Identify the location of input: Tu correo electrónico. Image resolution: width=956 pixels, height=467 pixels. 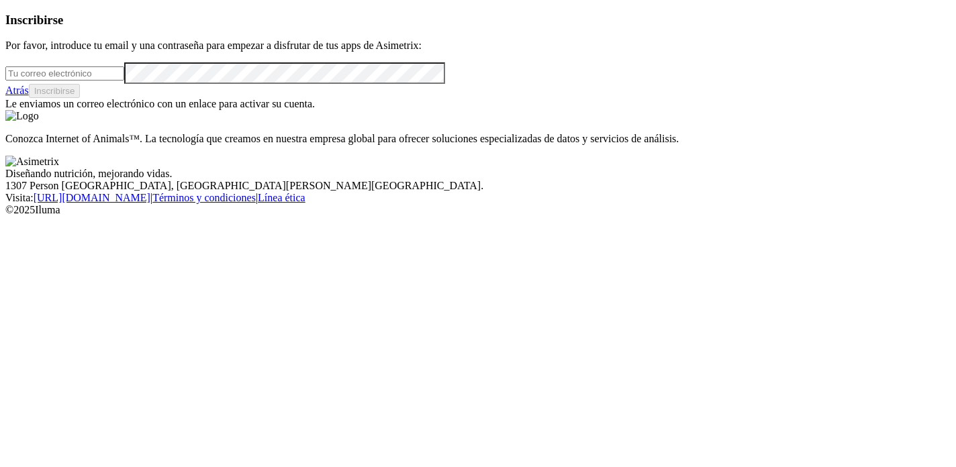
(64, 73).